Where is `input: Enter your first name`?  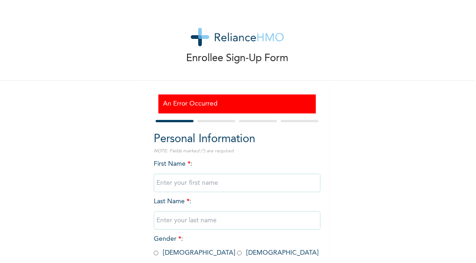 input: Enter your first name is located at coordinates (237, 183).